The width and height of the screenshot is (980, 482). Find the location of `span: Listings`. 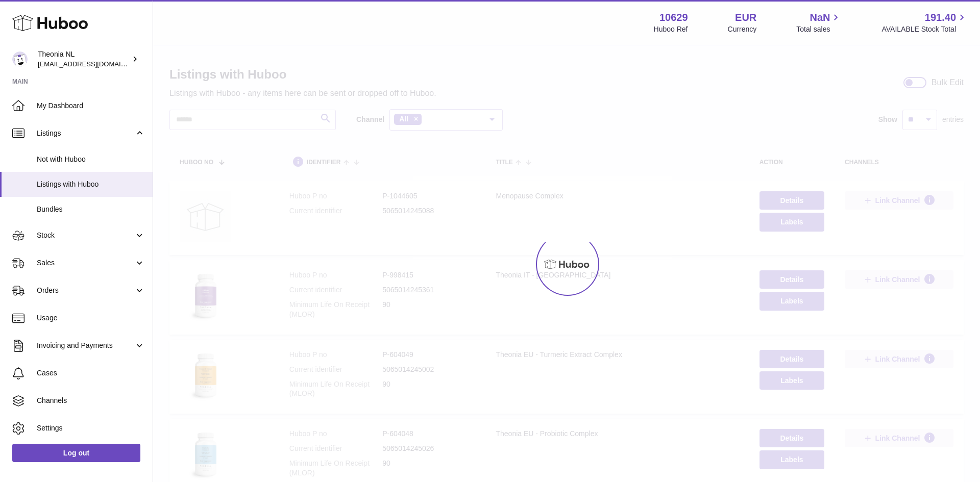

span: Listings is located at coordinates (86, 133).